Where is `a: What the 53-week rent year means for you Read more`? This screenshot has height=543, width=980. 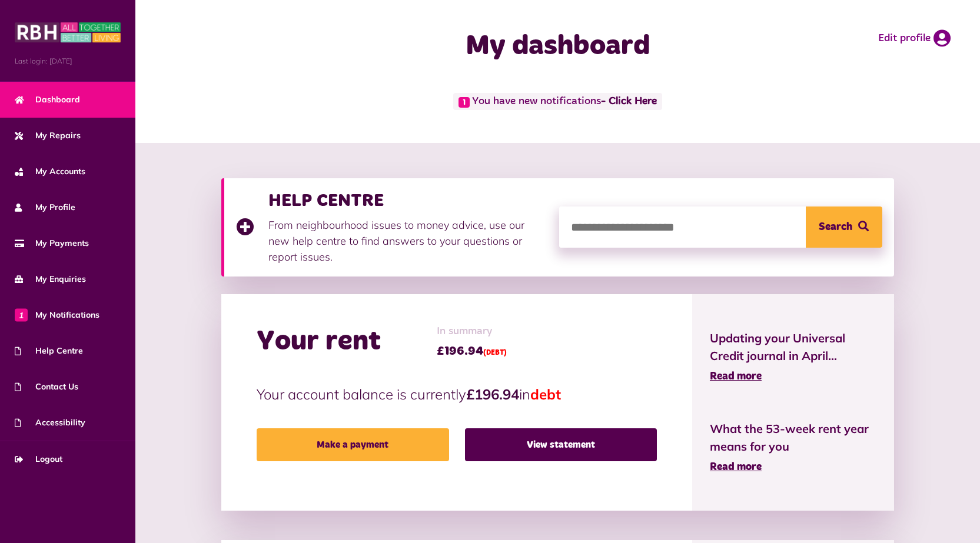 a: What the 53-week rent year means for you Read more is located at coordinates (792, 448).